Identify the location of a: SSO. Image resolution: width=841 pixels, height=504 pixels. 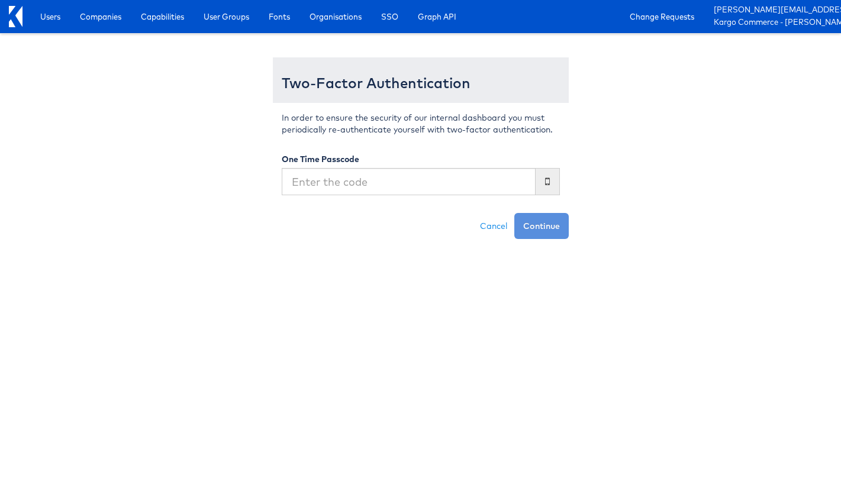
(389, 16).